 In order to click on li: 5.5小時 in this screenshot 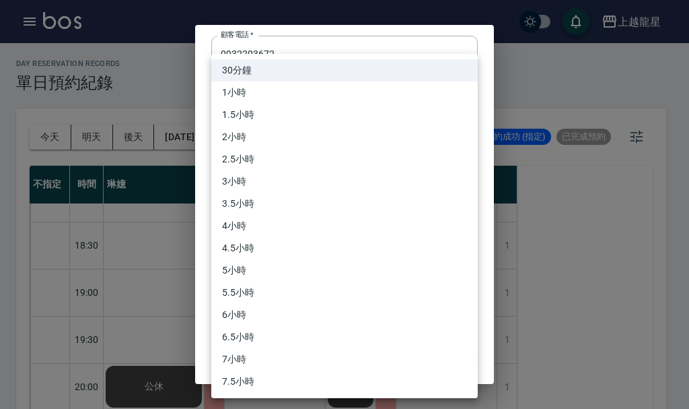, I will do `click(345, 292)`.